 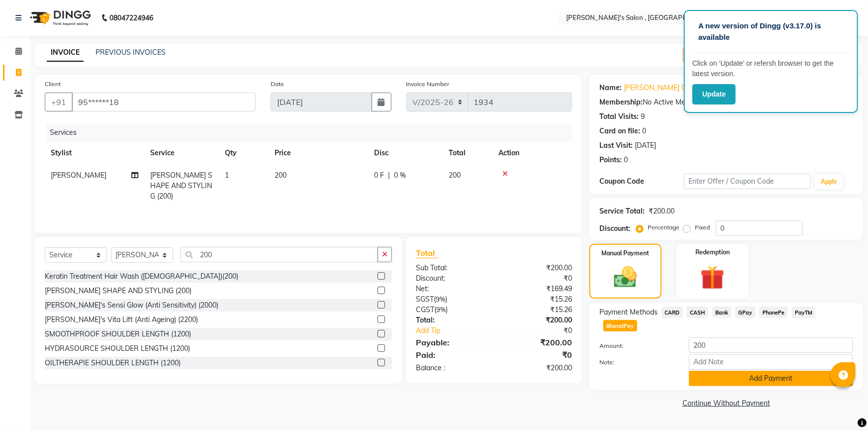 I want to click on div: Paid:, so click(x=451, y=355).